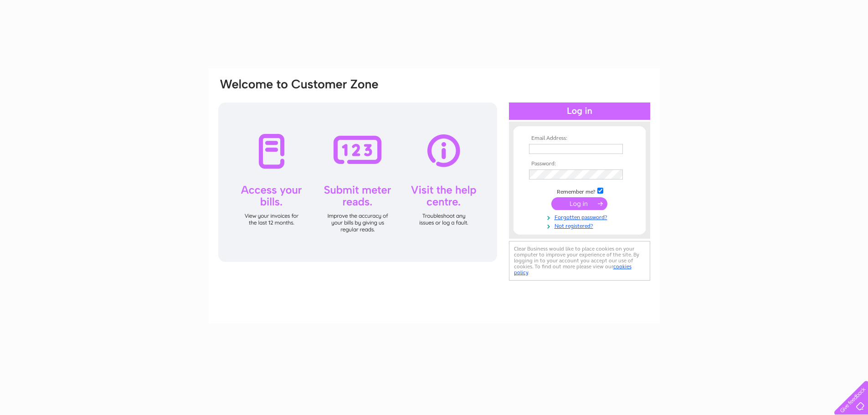  Describe the element at coordinates (580, 191) in the screenshot. I see `td: Remember me?` at that location.